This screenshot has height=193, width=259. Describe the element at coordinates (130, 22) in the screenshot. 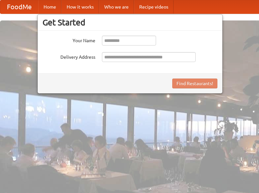

I see `h3: Get Started` at that location.